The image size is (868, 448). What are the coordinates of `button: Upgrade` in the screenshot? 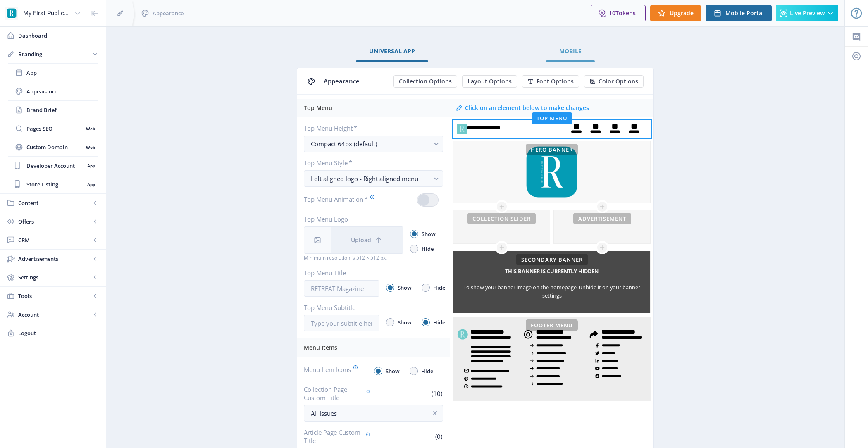 It's located at (676, 13).